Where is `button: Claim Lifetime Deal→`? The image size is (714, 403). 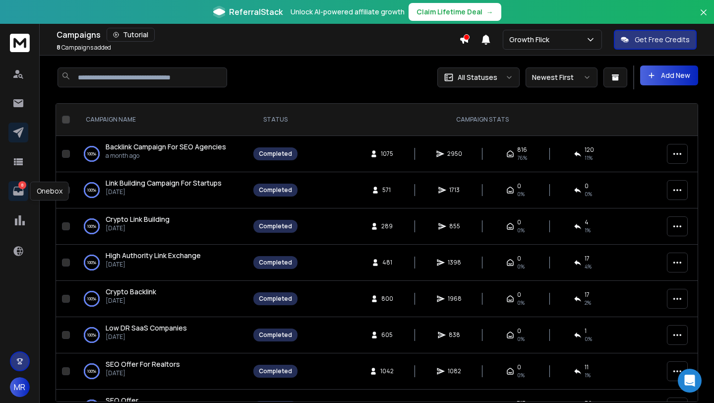
button: Claim Lifetime Deal→ is located at coordinates (455, 12).